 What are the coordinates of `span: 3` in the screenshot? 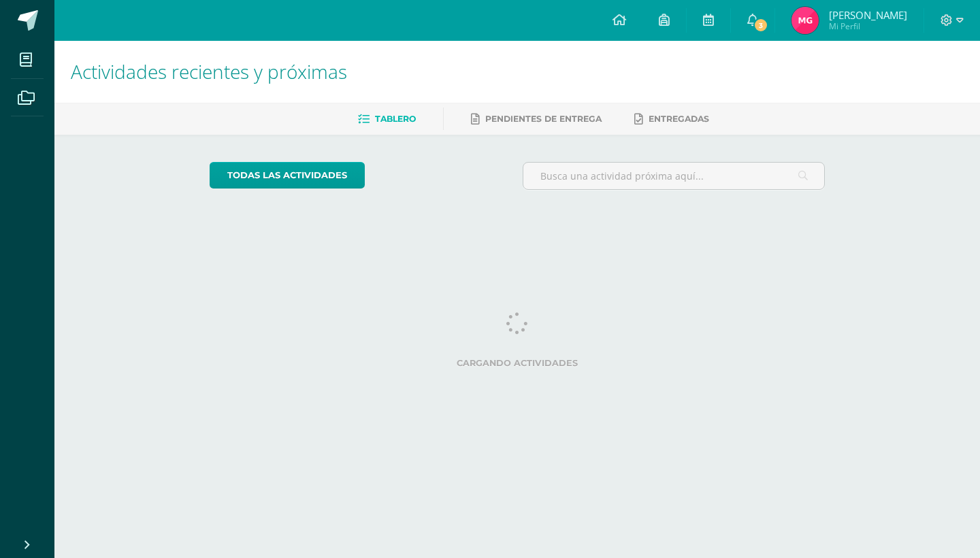 It's located at (761, 25).